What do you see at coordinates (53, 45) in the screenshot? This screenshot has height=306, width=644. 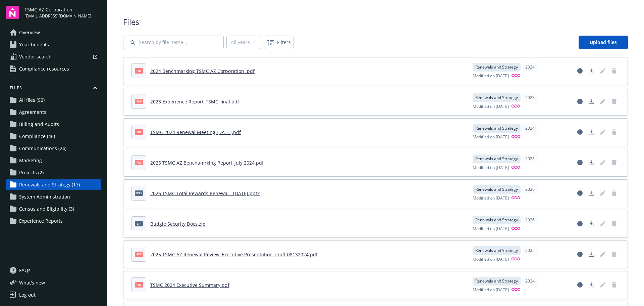 I see `a: Your benefits` at bounding box center [53, 45].